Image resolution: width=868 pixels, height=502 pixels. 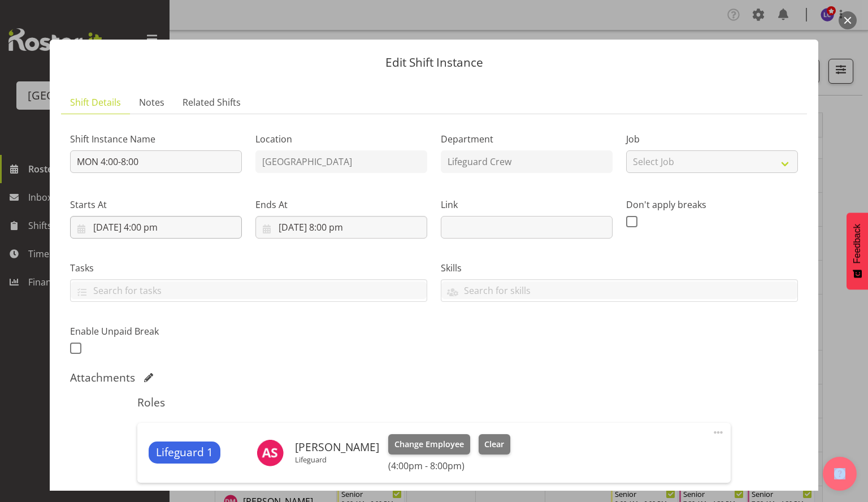 What do you see at coordinates (857, 251) in the screenshot?
I see `button: Feedback - Show survey` at bounding box center [857, 251].